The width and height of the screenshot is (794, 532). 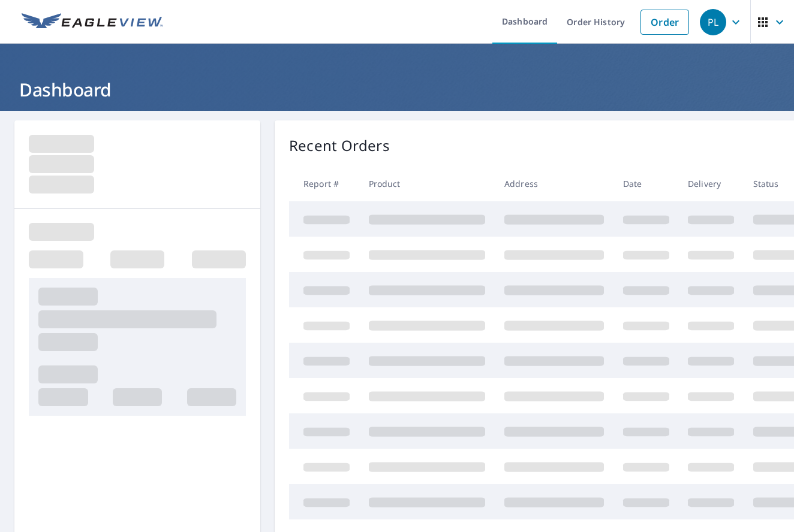 What do you see at coordinates (427, 183) in the screenshot?
I see `th: Product` at bounding box center [427, 183].